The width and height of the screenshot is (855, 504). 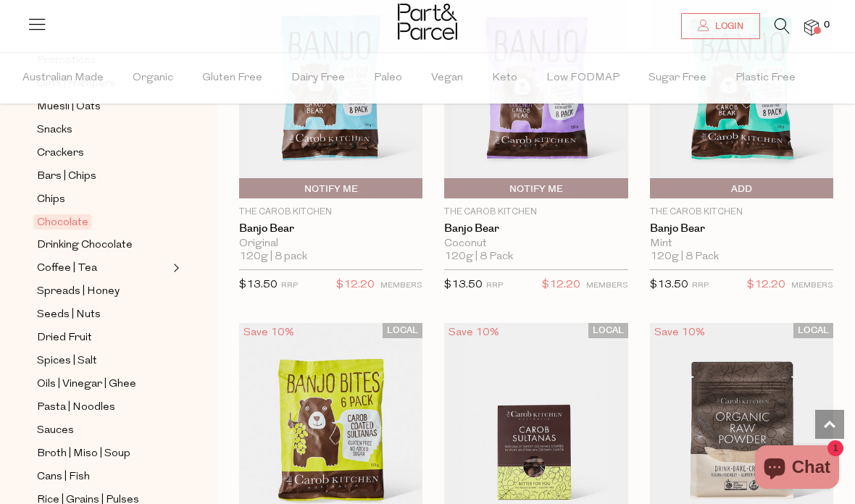 I want to click on span: Organic, so click(x=153, y=78).